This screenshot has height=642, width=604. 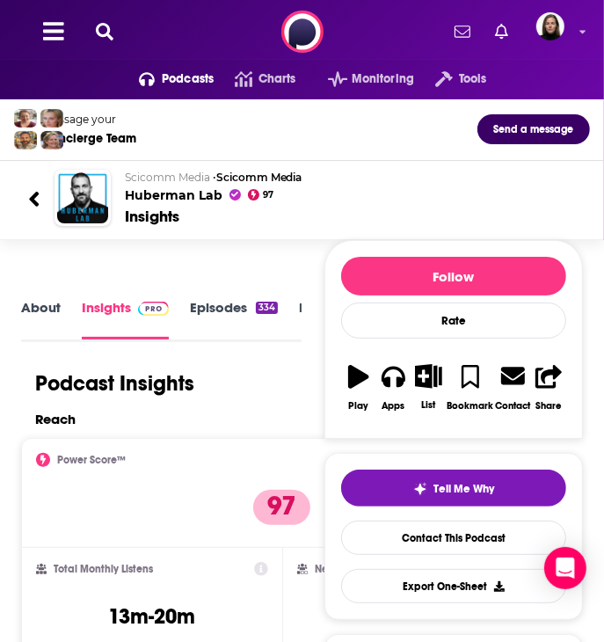 What do you see at coordinates (26, 140) in the screenshot?
I see `img: Jon Profile` at bounding box center [26, 140].